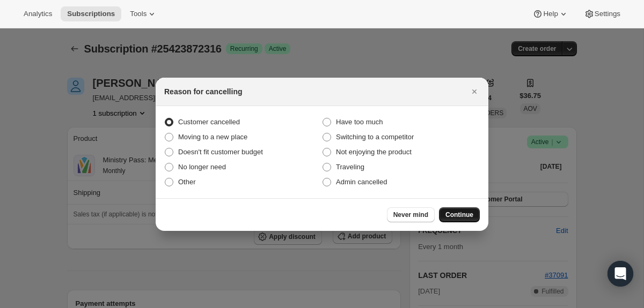 The height and width of the screenshot is (308, 644). I want to click on span: Never mind, so click(411, 215).